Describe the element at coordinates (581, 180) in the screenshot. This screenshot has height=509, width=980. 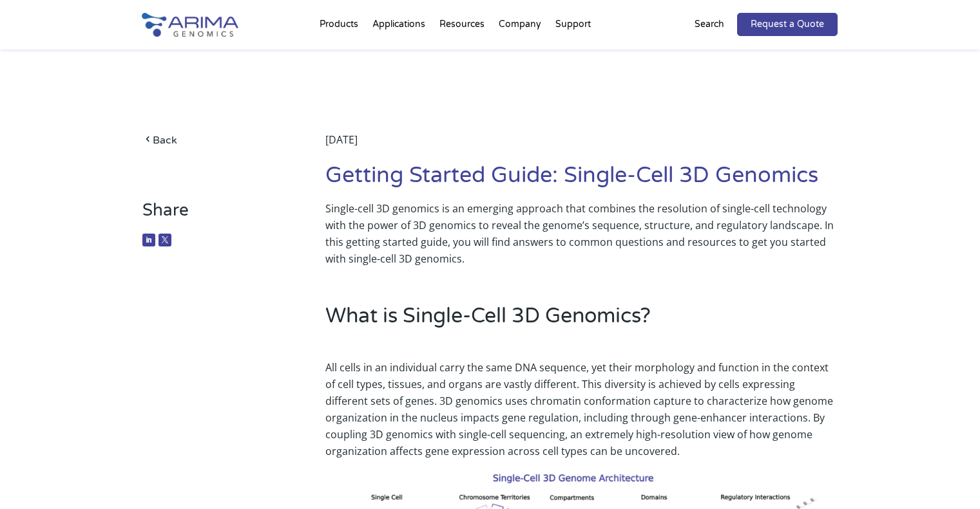
I see `h1: Getting Started Guide: Single-Cell 3D Genomics` at that location.